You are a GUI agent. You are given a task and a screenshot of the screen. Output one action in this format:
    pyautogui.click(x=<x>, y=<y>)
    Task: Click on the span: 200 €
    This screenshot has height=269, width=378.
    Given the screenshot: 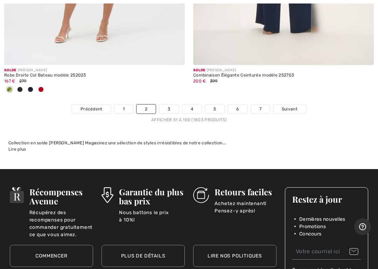 What is the action you would take?
    pyautogui.click(x=199, y=81)
    